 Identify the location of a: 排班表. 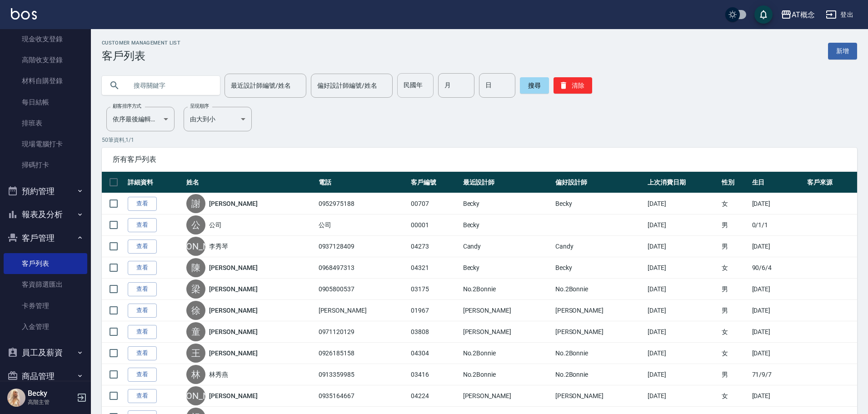
(46, 123).